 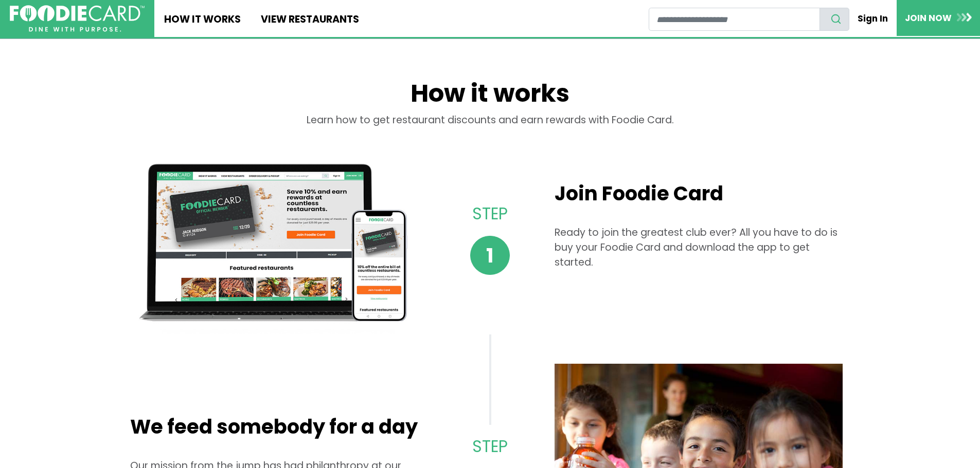 What do you see at coordinates (873, 19) in the screenshot?
I see `a: Sign In` at bounding box center [873, 19].